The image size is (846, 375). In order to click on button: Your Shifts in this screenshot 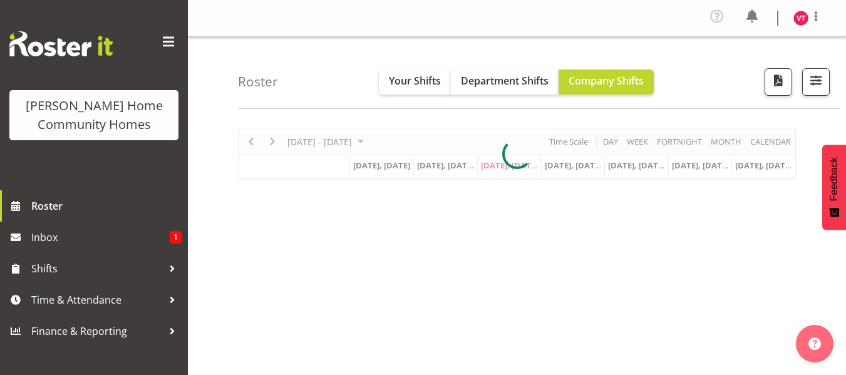, I will do `click(414, 82)`.